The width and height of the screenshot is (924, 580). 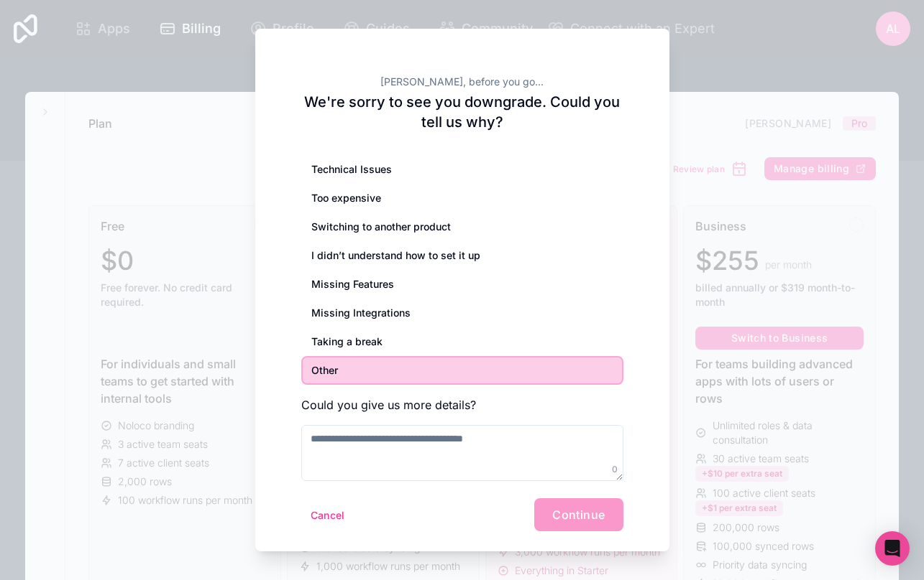 What do you see at coordinates (462, 170) in the screenshot?
I see `div: Technical Issues` at bounding box center [462, 170].